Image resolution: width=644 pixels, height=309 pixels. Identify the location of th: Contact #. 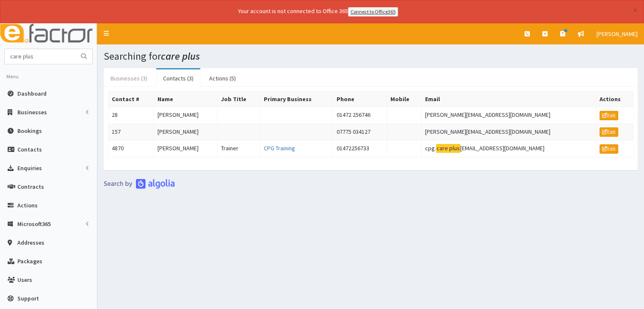
(131, 99).